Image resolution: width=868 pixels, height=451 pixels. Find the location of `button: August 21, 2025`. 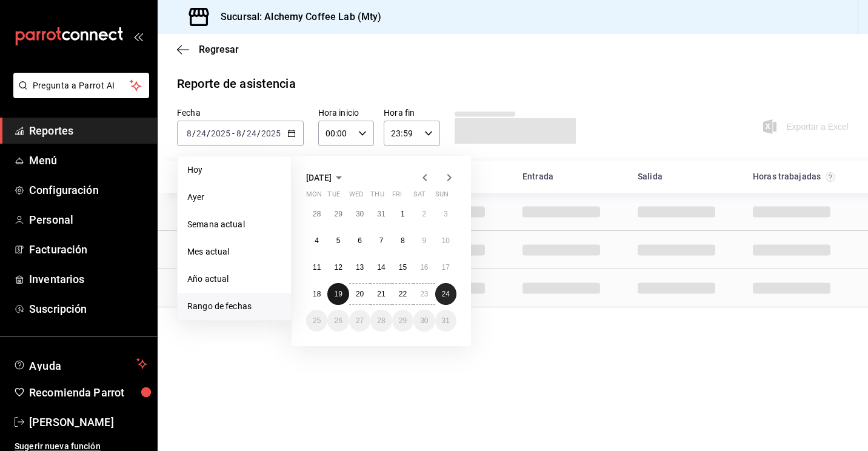

button: August 21, 2025 is located at coordinates (380, 294).